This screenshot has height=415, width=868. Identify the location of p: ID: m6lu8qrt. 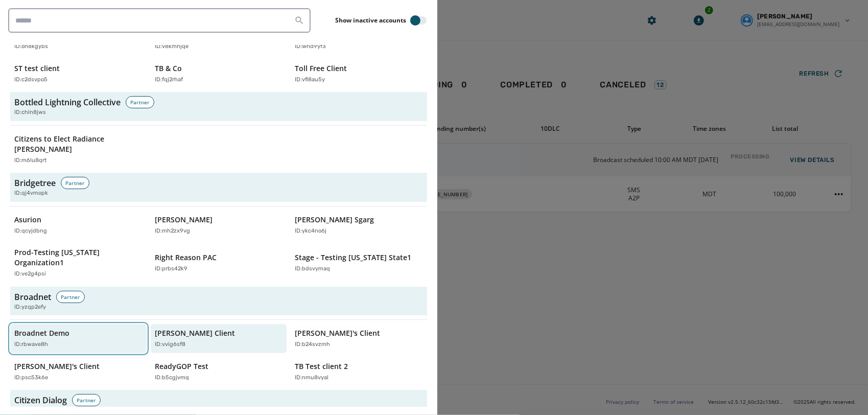
(30, 161).